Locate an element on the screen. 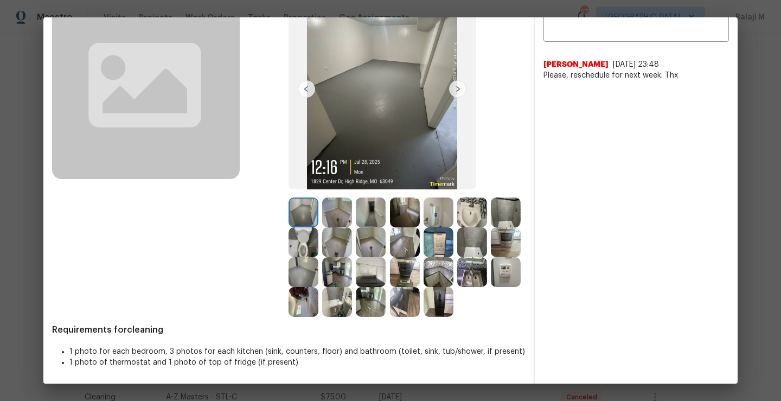  li: 1 photo for each bedroom, 3 photos for each kitchen (sink, counters, floor) and bathroom (toilet,... is located at coordinates (297, 351).